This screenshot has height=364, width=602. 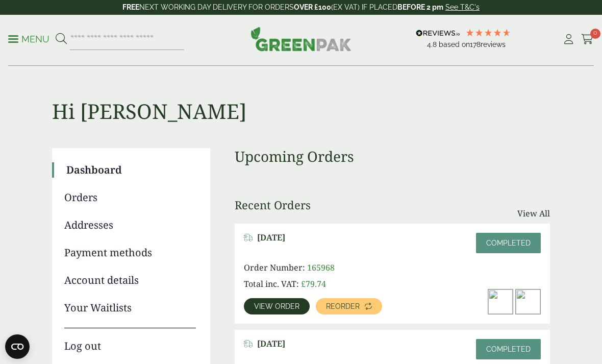 What do you see at coordinates (392, 156) in the screenshot?
I see `h3: Upcoming Orders` at bounding box center [392, 156].